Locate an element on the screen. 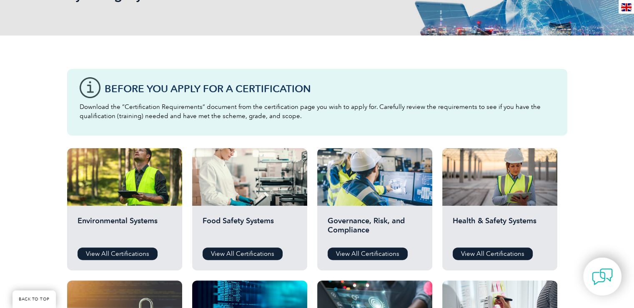 The height and width of the screenshot is (308, 634). img: contact-chat.png is located at coordinates (602, 276).